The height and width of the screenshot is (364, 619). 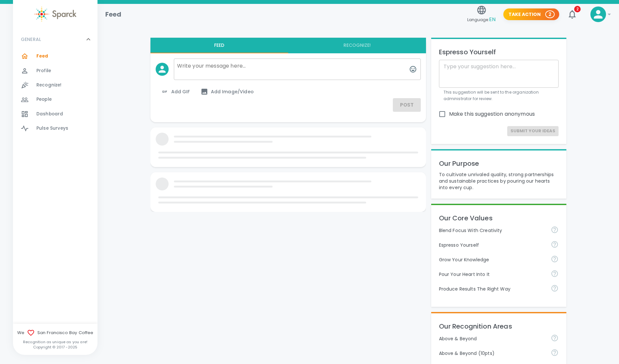 I want to click on svg: Come to work to make a difference in your own way, so click(x=555, y=274).